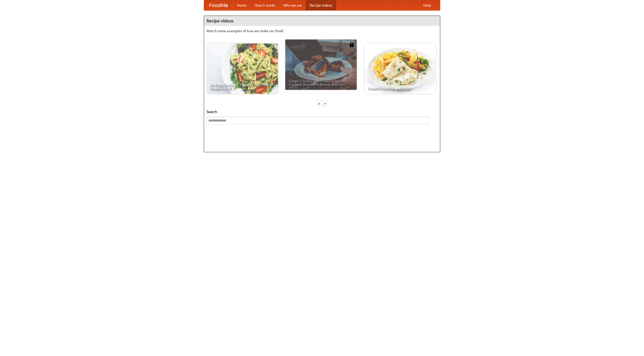 Image resolution: width=644 pixels, height=356 pixels. I want to click on h4: Recipe videos, so click(322, 21).